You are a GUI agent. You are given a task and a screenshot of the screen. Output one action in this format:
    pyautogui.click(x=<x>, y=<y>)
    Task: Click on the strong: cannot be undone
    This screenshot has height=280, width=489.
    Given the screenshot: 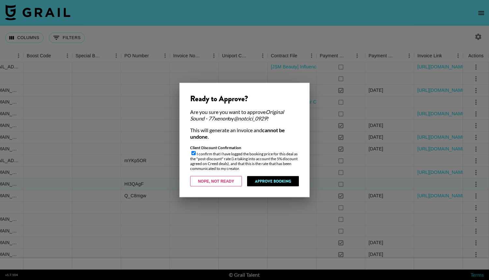 What is the action you would take?
    pyautogui.click(x=237, y=133)
    